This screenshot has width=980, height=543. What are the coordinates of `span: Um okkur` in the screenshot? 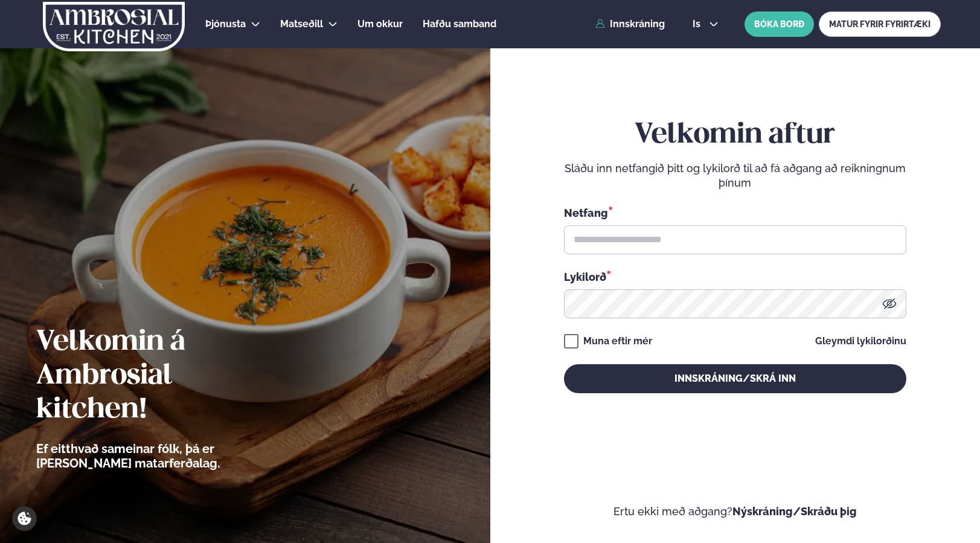 It's located at (380, 23).